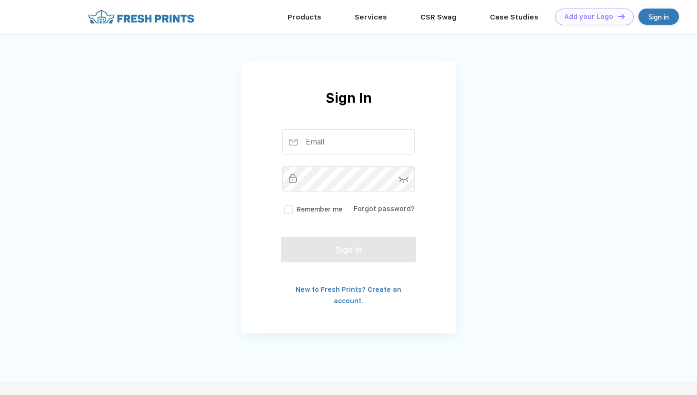 The image size is (697, 395). I want to click on input: Email, so click(348, 142).